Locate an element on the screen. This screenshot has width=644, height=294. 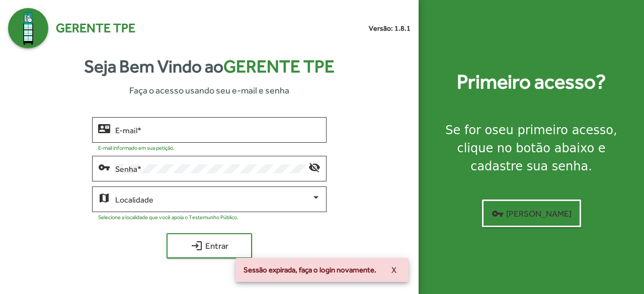
mat-hint: Selecione a localidade que você apoia o Testemunho Público. is located at coordinates (168, 217).